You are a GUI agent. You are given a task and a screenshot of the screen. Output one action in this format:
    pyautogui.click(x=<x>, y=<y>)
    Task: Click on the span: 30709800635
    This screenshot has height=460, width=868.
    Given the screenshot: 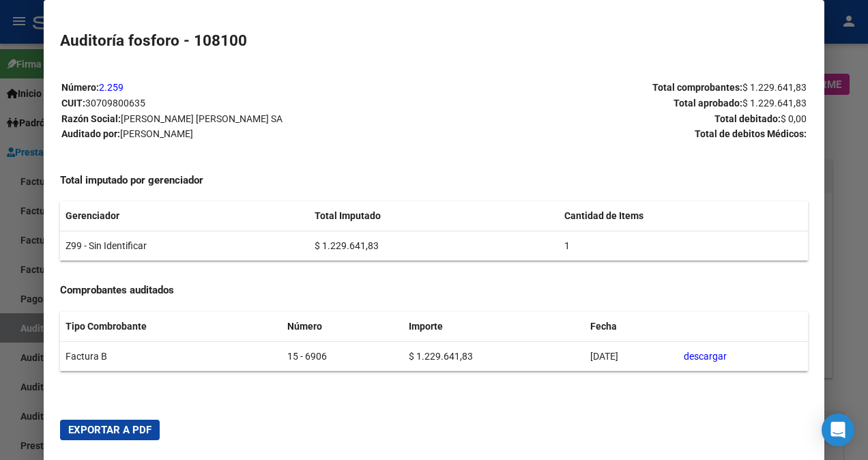 What is the action you would take?
    pyautogui.click(x=115, y=103)
    